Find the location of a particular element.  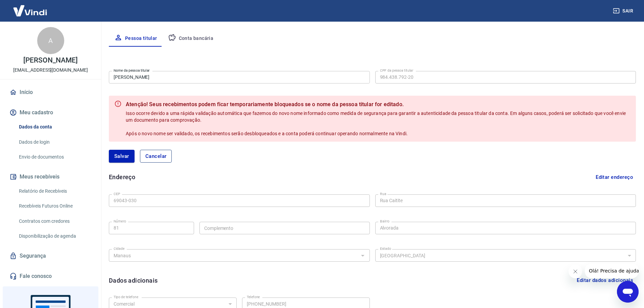

label: Telefone is located at coordinates (253, 297).